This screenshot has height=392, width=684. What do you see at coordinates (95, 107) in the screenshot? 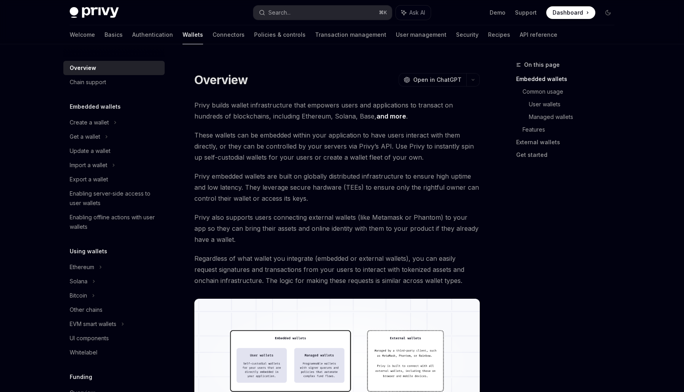
I see `h5: Embedded wallets` at bounding box center [95, 107].